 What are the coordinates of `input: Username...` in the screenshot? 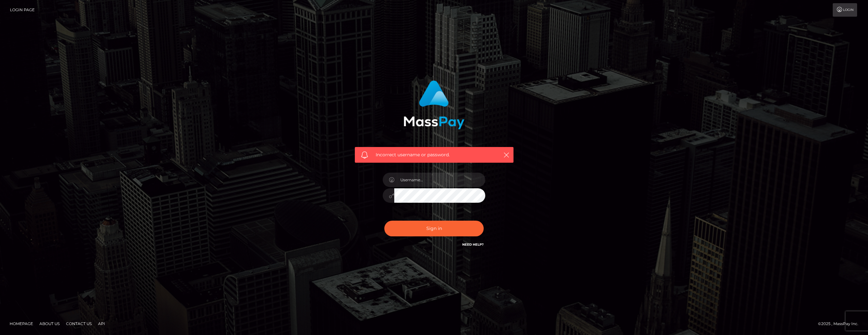 It's located at (440, 180).